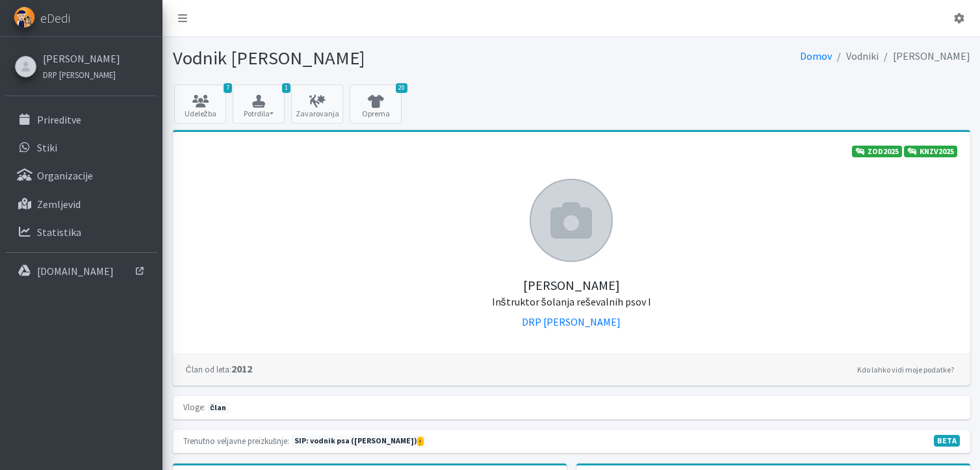 The height and width of the screenshot is (470, 980). Describe the element at coordinates (816, 56) in the screenshot. I see `a: Domov` at that location.